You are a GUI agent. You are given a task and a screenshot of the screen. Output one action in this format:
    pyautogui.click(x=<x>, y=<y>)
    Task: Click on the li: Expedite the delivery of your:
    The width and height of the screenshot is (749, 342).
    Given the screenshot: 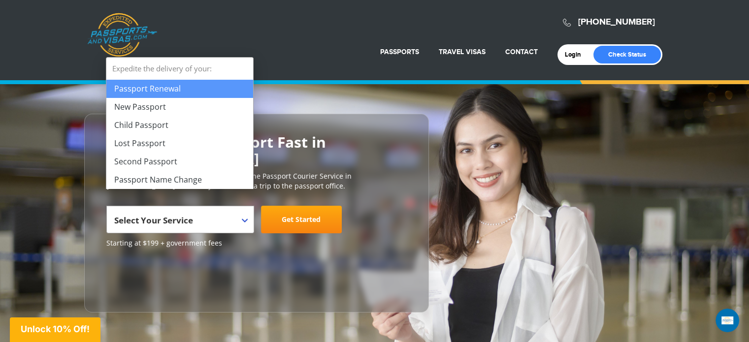 What is the action you would take?
    pyautogui.click(x=180, y=123)
    